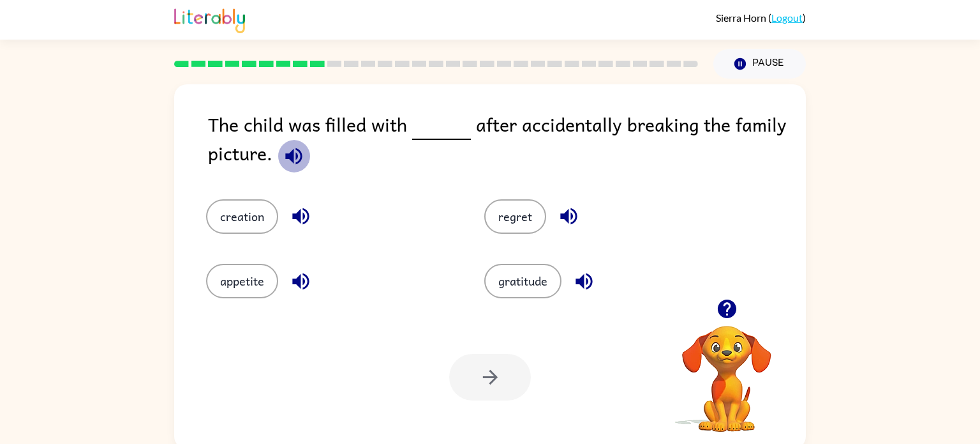 This screenshot has height=444, width=980. I want to click on span: Sierra Horn, so click(742, 18).